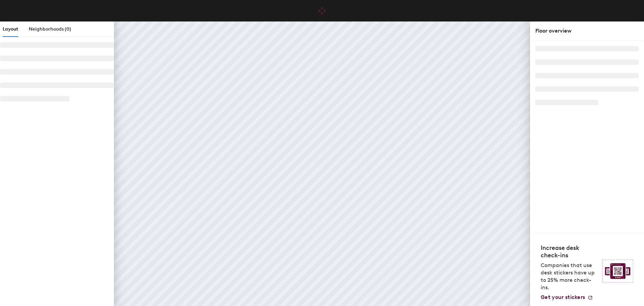  Describe the element at coordinates (10, 29) in the screenshot. I see `span: Layout` at that location.